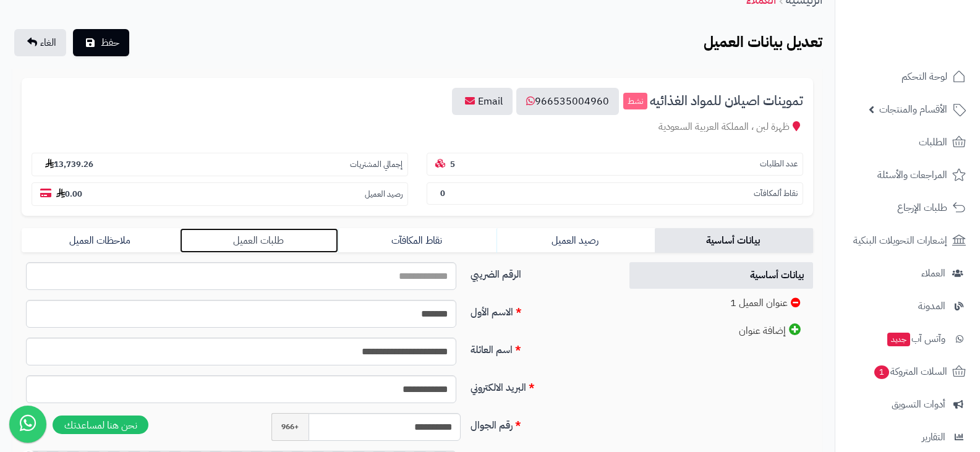  What do you see at coordinates (290, 426) in the screenshot?
I see `span: +966` at bounding box center [290, 426].